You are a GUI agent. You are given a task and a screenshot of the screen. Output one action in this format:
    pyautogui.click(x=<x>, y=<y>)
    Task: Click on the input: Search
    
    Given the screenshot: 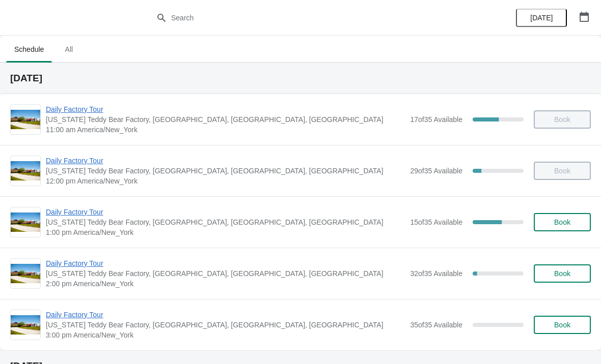 What is the action you would take?
    pyautogui.click(x=311, y=18)
    